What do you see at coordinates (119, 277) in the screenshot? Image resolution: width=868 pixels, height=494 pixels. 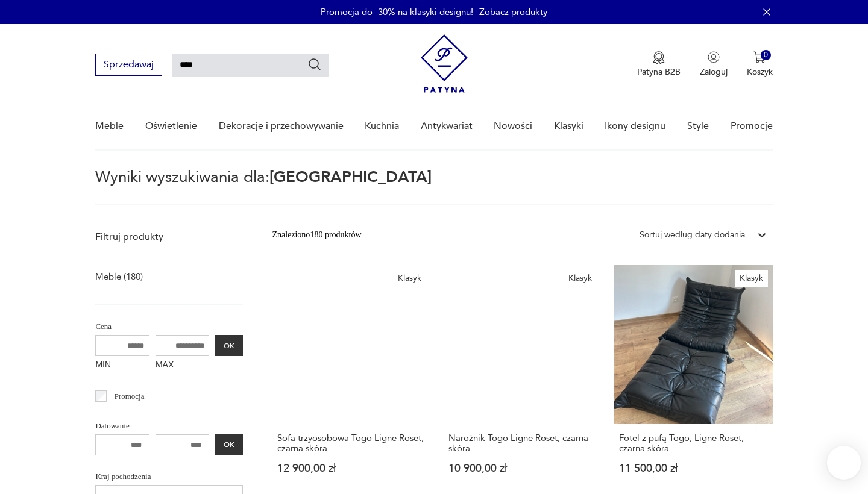 I see `p: Meble (180)` at bounding box center [119, 277].